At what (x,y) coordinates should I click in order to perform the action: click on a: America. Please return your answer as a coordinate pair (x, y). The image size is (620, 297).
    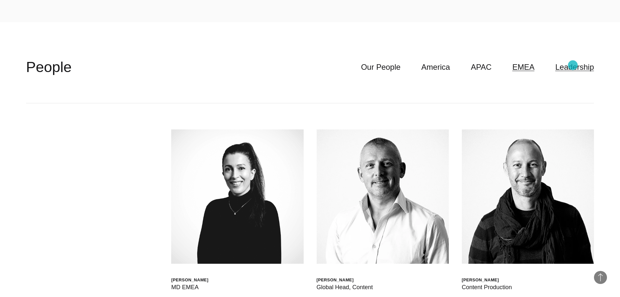
    Looking at the image, I should click on (436, 67).